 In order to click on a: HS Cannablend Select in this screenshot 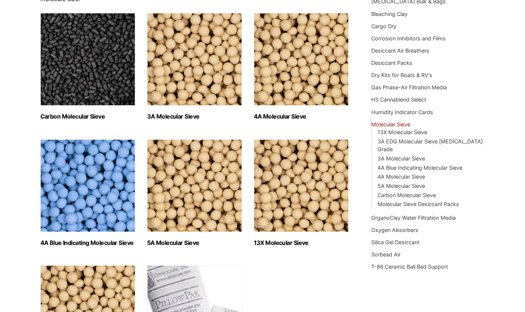, I will do `click(398, 99)`.